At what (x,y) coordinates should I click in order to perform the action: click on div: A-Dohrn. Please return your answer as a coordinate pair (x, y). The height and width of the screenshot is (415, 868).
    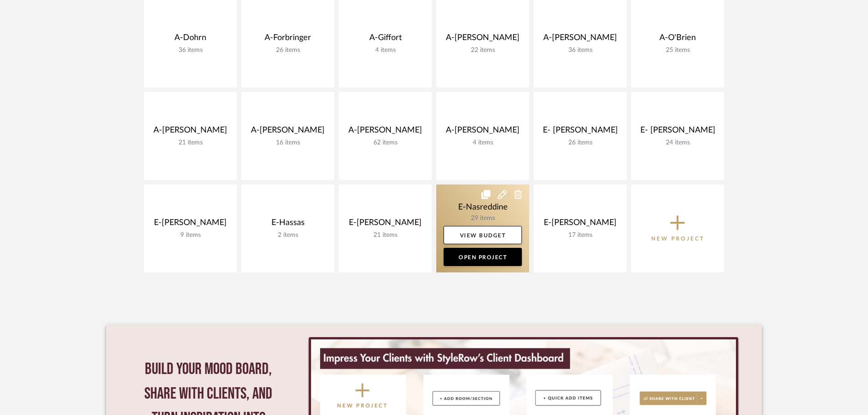
    Looking at the image, I should click on (190, 39).